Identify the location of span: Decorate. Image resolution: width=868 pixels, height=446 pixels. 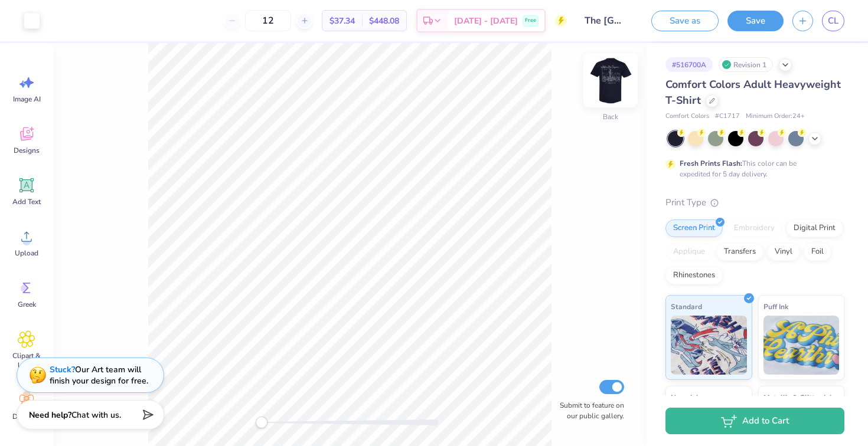
(27, 417).